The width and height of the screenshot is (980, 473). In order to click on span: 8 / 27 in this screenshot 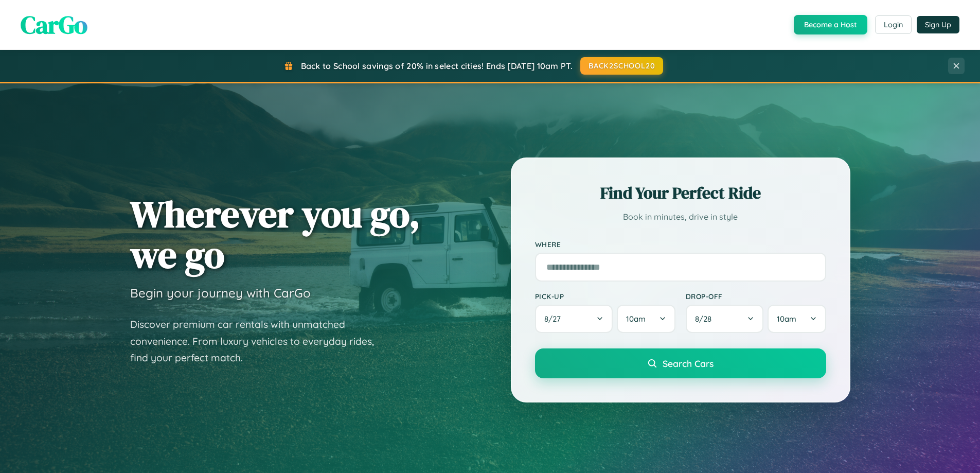, I will do `click(555, 318)`.